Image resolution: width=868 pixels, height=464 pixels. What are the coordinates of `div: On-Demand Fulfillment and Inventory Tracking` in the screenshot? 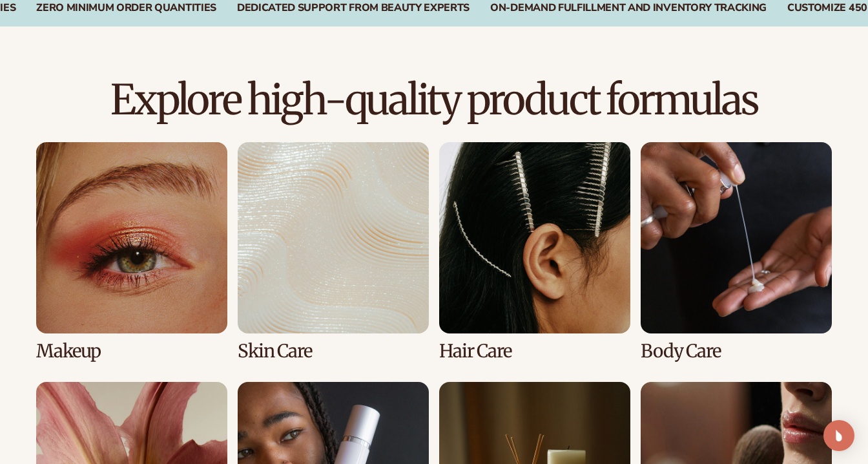 It's located at (629, 8).